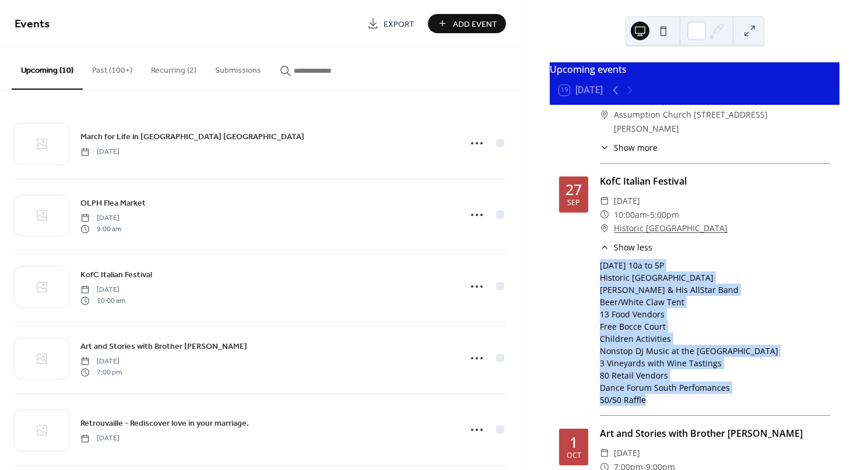 The height and width of the screenshot is (470, 868). What do you see at coordinates (47, 69) in the screenshot?
I see `button: Upcoming (10)` at bounding box center [47, 69].